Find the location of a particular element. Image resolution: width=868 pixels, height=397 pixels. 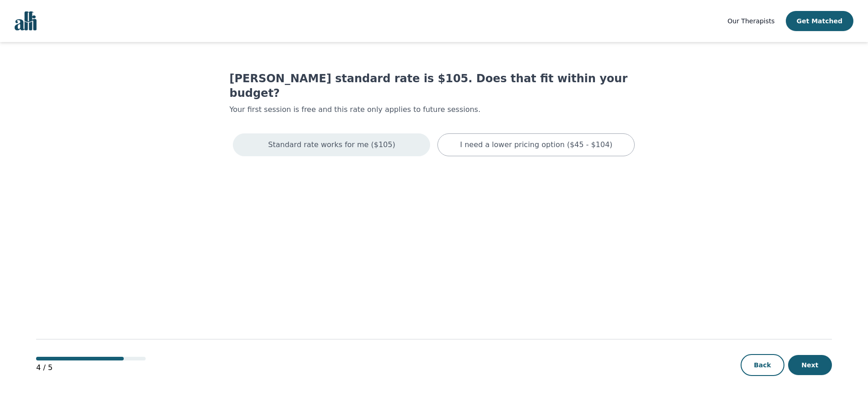

button: Get Matched is located at coordinates (820, 21).